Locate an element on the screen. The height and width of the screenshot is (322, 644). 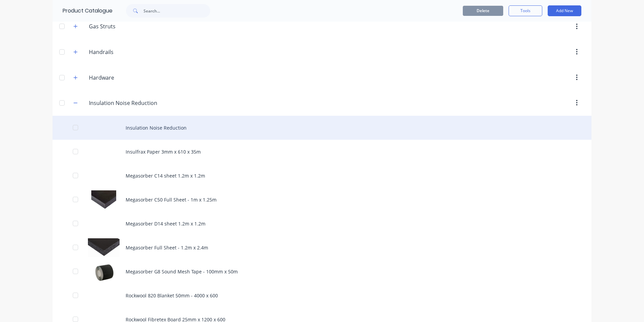
div: Insulfrax Paper 3mm x 610 x 35m is located at coordinates (322, 151).